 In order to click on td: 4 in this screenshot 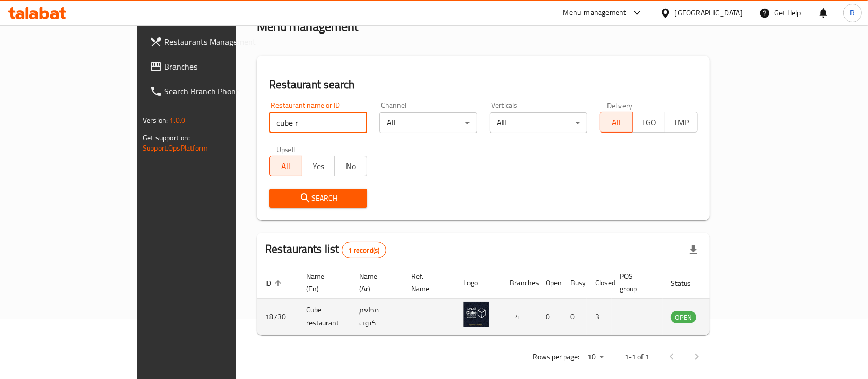, I will do `click(519, 317)`.